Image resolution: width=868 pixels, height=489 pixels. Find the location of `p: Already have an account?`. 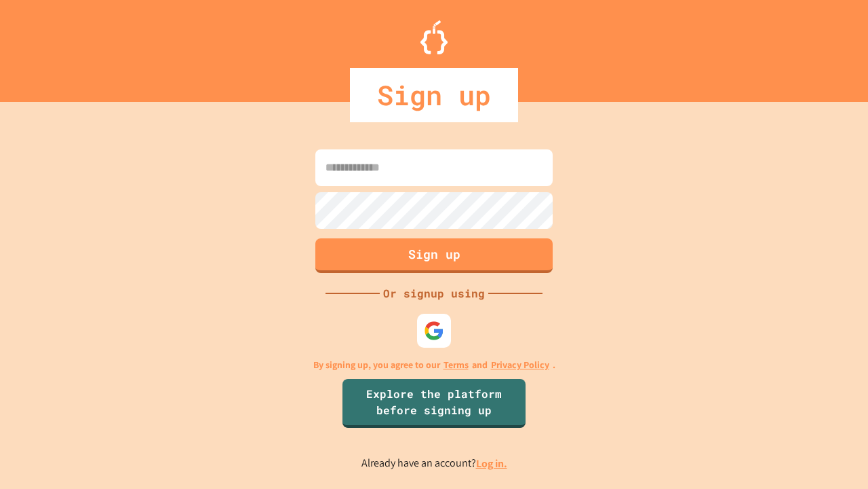

p: Already have an account? is located at coordinates (434, 463).